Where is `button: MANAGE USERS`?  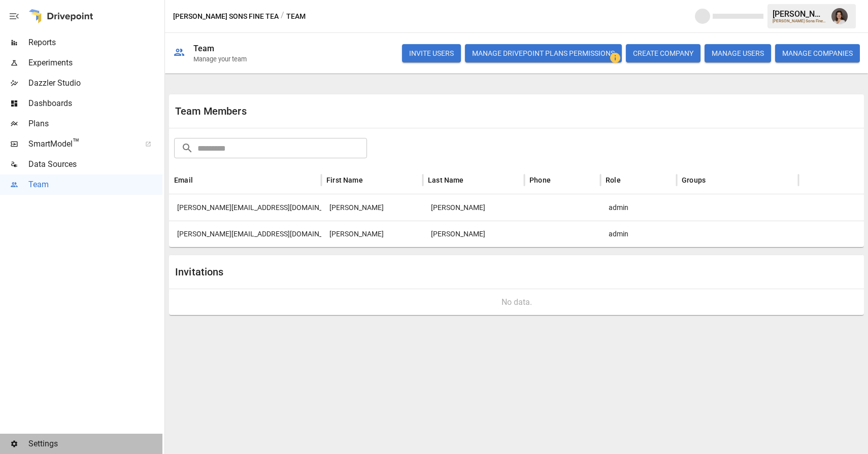
button: MANAGE USERS is located at coordinates (737, 53).